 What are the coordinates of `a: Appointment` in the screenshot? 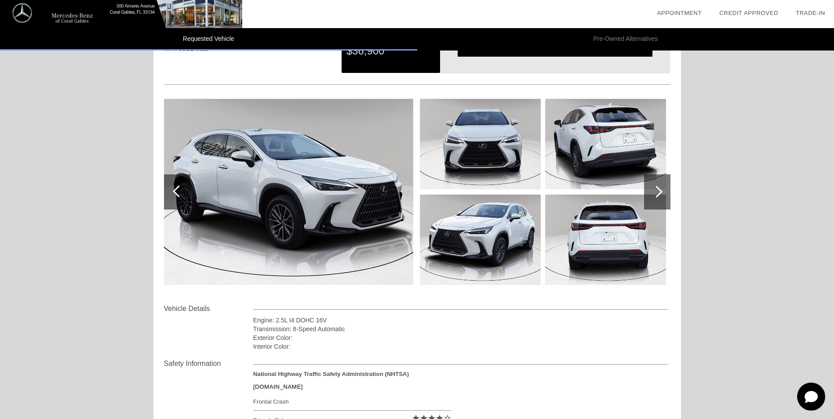 It's located at (679, 13).